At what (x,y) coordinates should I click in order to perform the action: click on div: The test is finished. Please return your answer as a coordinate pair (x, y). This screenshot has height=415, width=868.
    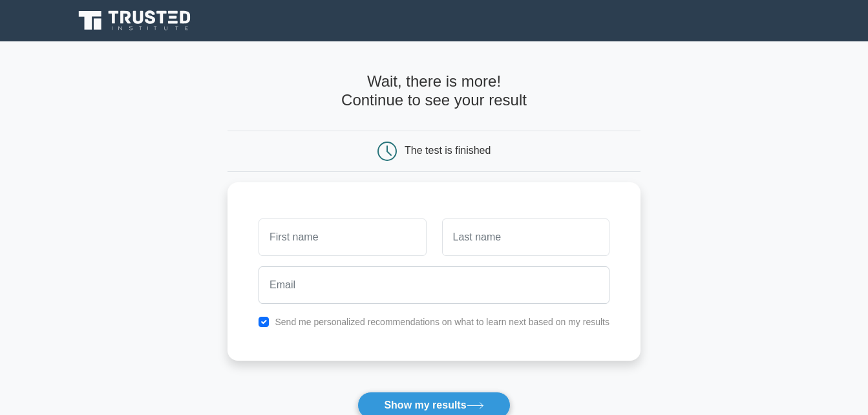
    Looking at the image, I should click on (448, 150).